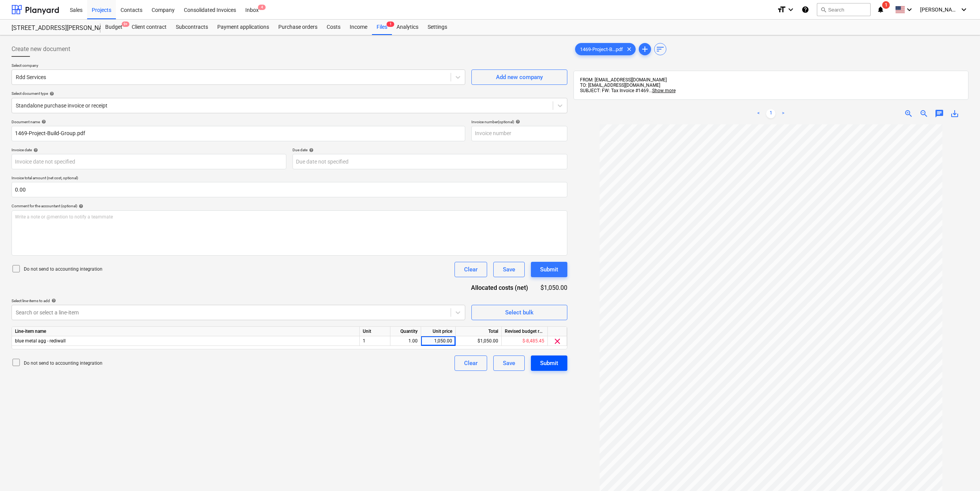  What do you see at coordinates (438, 341) in the screenshot?
I see `div: 1,050.00` at bounding box center [438, 341].